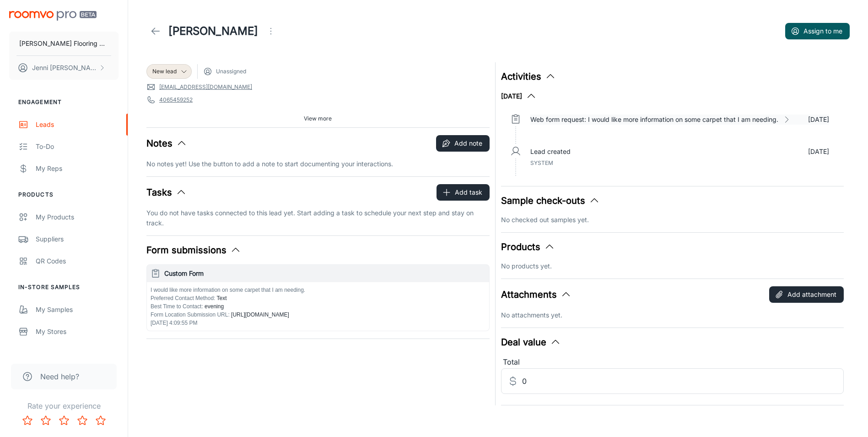 Image resolution: width=868 pixels, height=437 pixels. What do you see at coordinates (164, 72) in the screenshot?
I see `span: New lead` at bounding box center [164, 72].